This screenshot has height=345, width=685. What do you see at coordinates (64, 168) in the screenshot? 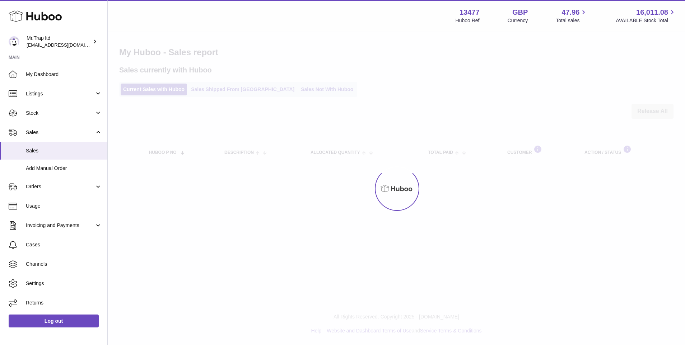
I see `span: Add Manual Order` at bounding box center [64, 168].